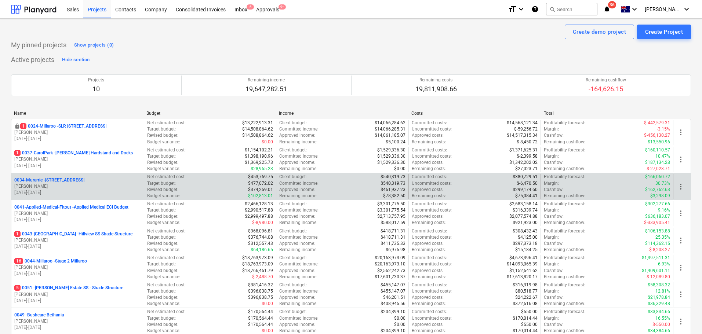 The width and height of the screenshot is (702, 334). Describe the element at coordinates (259, 156) in the screenshot. I see `p: $1,398,190.96` at that location.